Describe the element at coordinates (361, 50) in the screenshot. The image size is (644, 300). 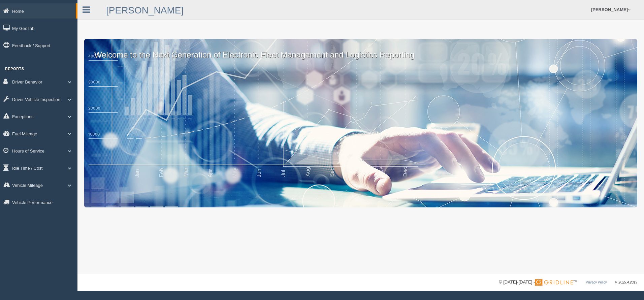
I see `p: Welcome to the Next Generation of Electronic Fleet Management and Logistics Reporting` at that location.